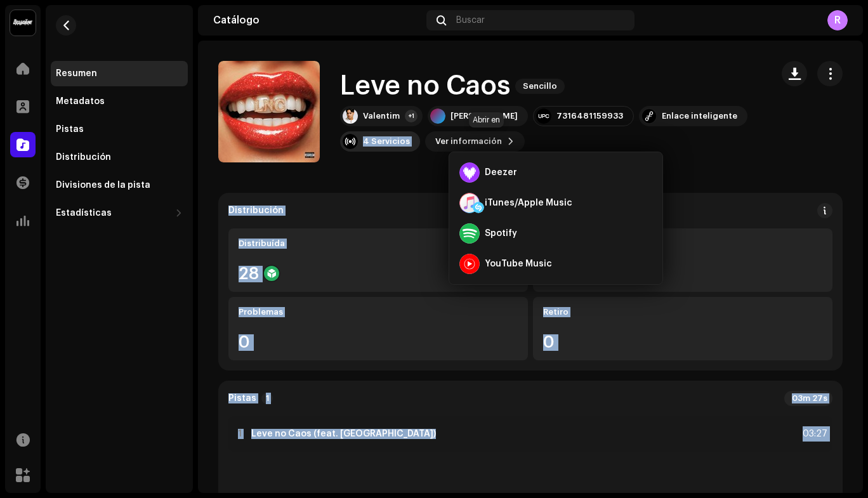 The width and height of the screenshot is (868, 498). What do you see at coordinates (318, 20) in the screenshot?
I see `div: Catálogo` at bounding box center [318, 20].